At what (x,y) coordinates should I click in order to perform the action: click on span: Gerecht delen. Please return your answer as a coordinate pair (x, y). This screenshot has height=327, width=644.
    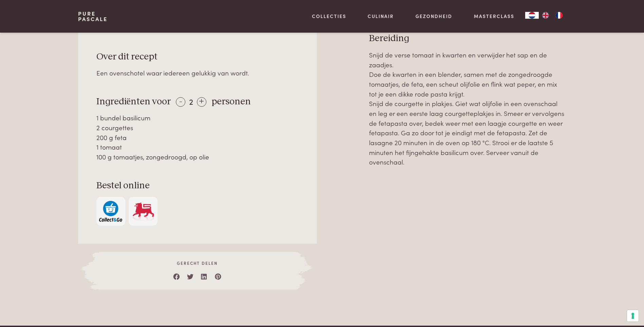
    Looking at the image, I should click on (197, 263).